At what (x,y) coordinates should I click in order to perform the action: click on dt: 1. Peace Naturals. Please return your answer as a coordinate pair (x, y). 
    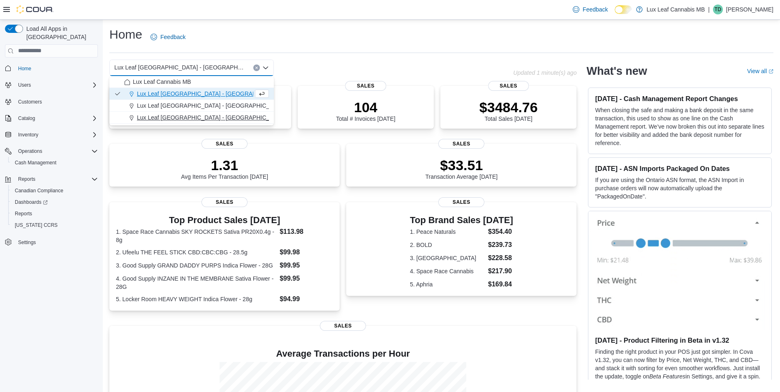
    Looking at the image, I should click on (448, 232).